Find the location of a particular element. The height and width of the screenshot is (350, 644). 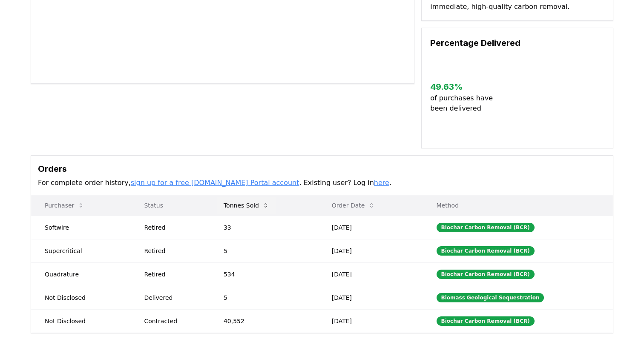

button: Order Date is located at coordinates (353, 205).